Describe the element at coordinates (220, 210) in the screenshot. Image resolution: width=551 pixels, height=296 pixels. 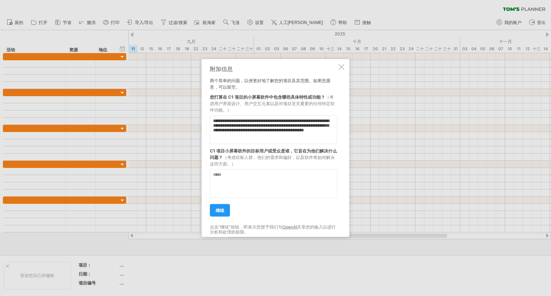
I see `a: 继续` at that location.